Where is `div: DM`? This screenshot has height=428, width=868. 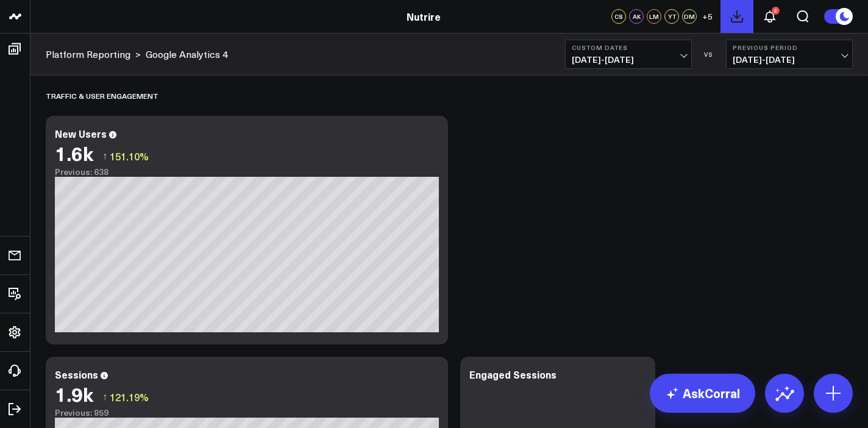
div: DM is located at coordinates (689, 16).